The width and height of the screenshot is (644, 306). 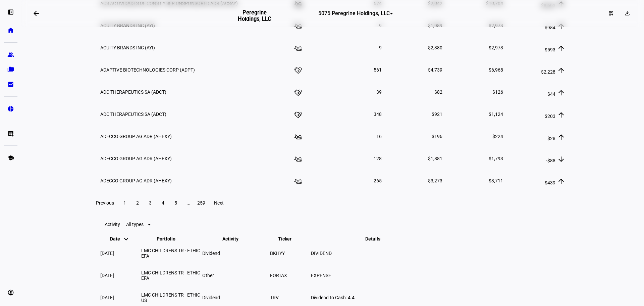 What do you see at coordinates (561, 159) in the screenshot?
I see `mat-icon: arrow_downward` at bounding box center [561, 159].